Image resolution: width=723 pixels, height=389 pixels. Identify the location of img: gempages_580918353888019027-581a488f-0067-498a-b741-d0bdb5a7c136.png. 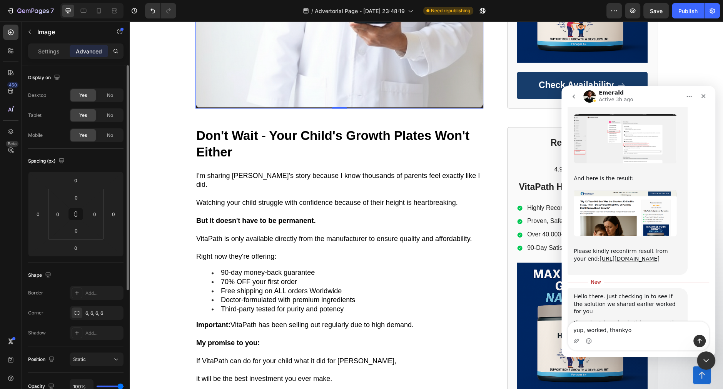
(452, 307).